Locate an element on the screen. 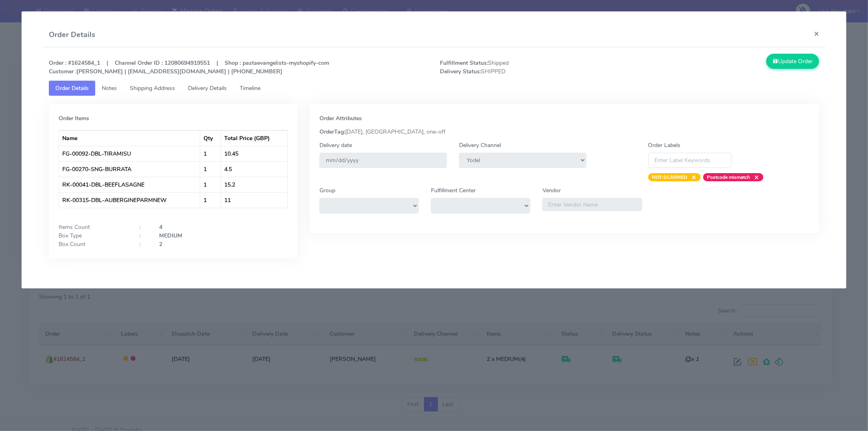  div: Box Type is located at coordinates (93, 235).